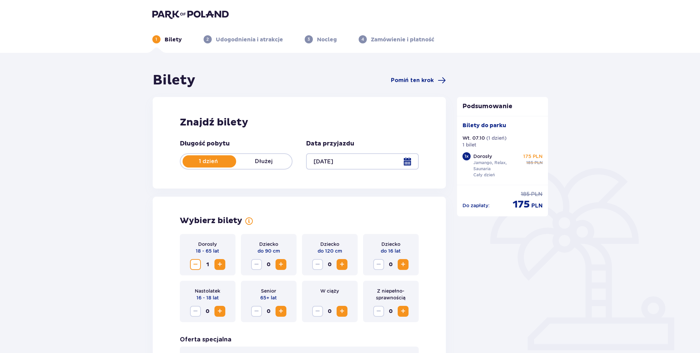 This screenshot has width=700, height=353. I want to click on p: Senior, so click(268, 291).